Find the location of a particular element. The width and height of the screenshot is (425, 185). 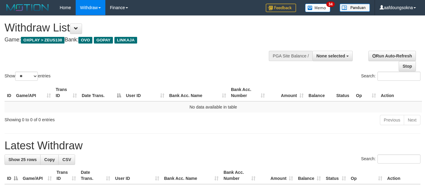

div: Showing 0 to 0 of 0 entries is located at coordinates (88, 119).